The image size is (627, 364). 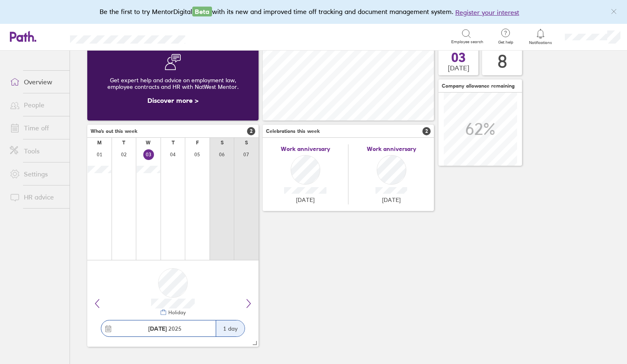 I want to click on span: 03, so click(x=458, y=58).